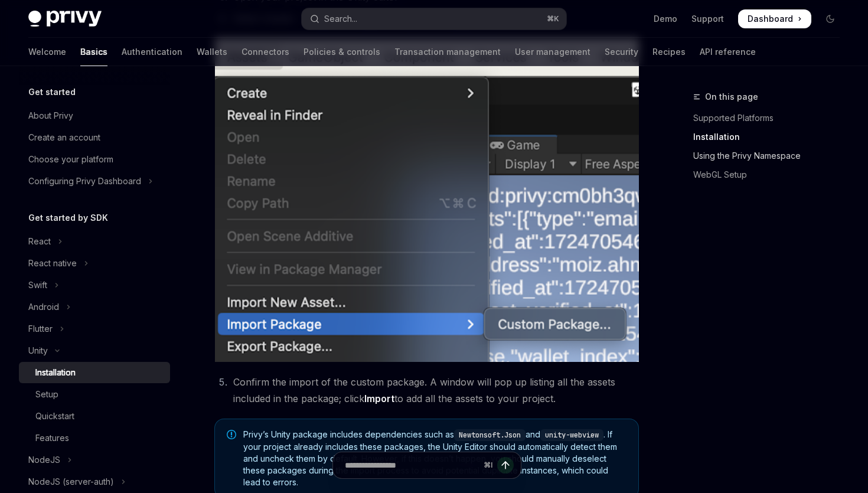 This screenshot has height=493, width=868. What do you see at coordinates (68, 218) in the screenshot?
I see `h5: Get started by SDK` at bounding box center [68, 218].